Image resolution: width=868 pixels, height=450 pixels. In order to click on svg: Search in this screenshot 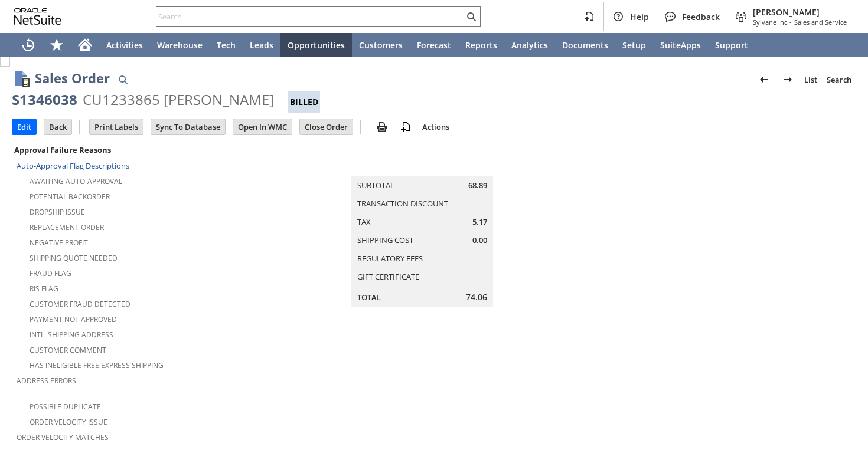, I will do `click(471, 17)`.